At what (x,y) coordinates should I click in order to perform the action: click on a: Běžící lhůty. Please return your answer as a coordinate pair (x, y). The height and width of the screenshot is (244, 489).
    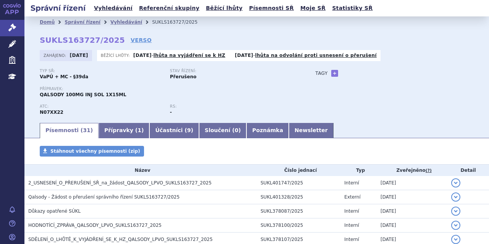
    Looking at the image, I should click on (224, 8).